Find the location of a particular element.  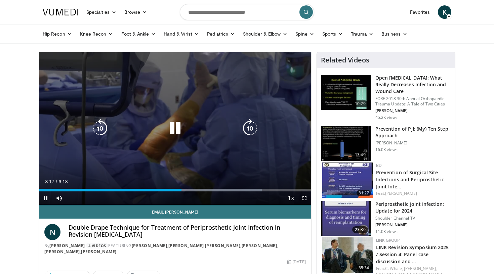

a: Knee Recon is located at coordinates (96, 34).